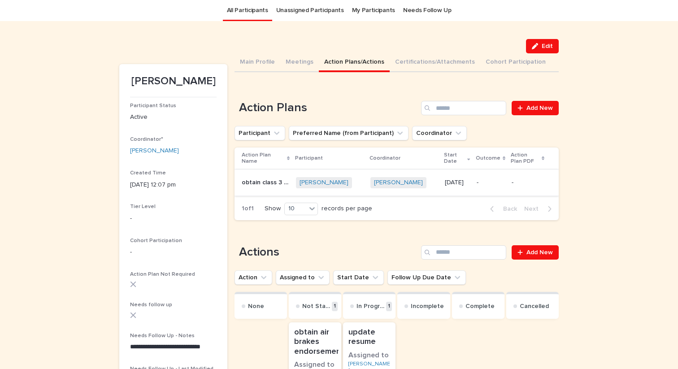 The height and width of the screenshot is (369, 678). I want to click on button: Next, so click(539, 209).